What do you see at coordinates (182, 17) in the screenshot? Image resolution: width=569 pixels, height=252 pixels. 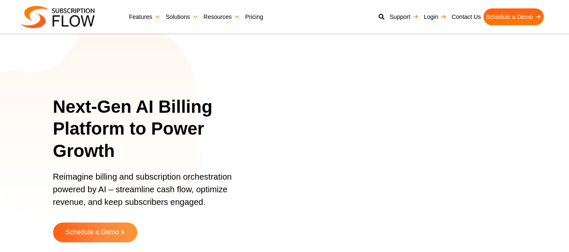 I see `a: Solutions` at bounding box center [182, 17].